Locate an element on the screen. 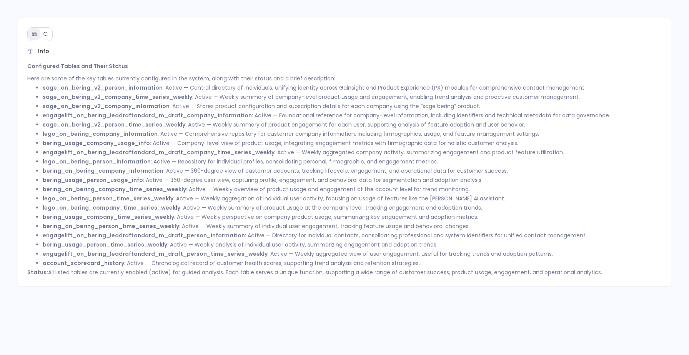 Image resolution: width=689 pixels, height=355 pixels. strong: bering_on_bering_company_time_series_weekly is located at coordinates (114, 189).